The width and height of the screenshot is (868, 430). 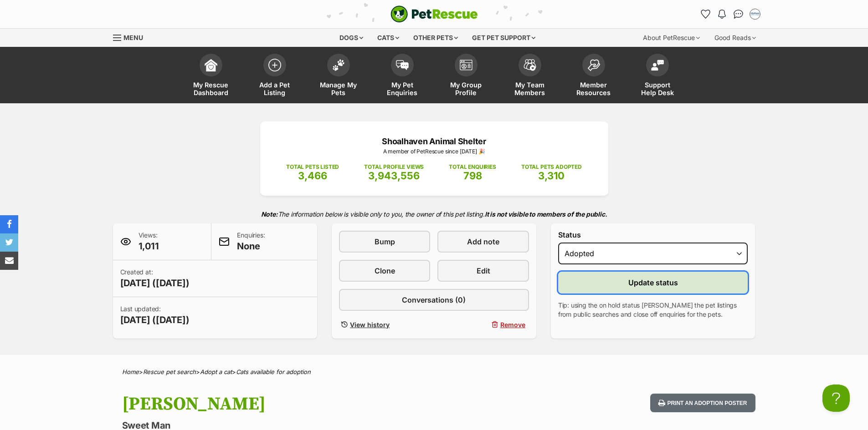 I want to click on span: Bump, so click(x=384, y=242).